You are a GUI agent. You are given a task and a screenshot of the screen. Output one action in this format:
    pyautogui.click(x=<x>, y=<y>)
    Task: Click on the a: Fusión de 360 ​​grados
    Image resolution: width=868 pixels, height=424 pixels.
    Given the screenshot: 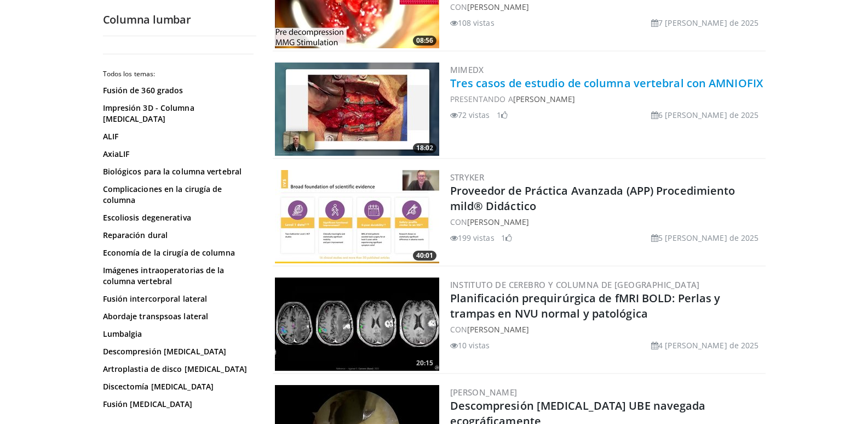 What is the action you would take?
    pyautogui.click(x=177, y=91)
    